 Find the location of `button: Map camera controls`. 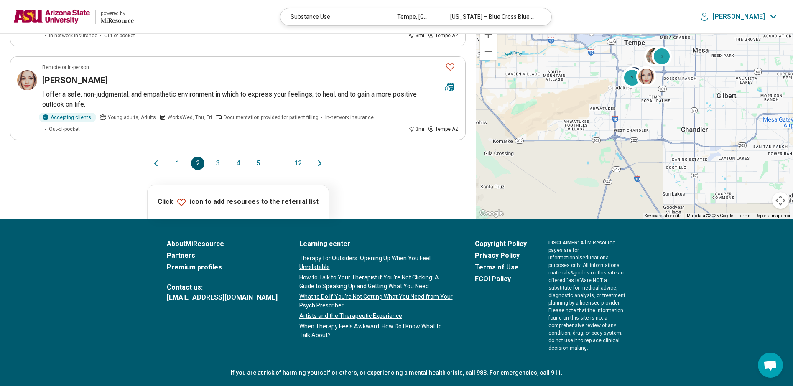

button: Map camera controls is located at coordinates (781, 201).